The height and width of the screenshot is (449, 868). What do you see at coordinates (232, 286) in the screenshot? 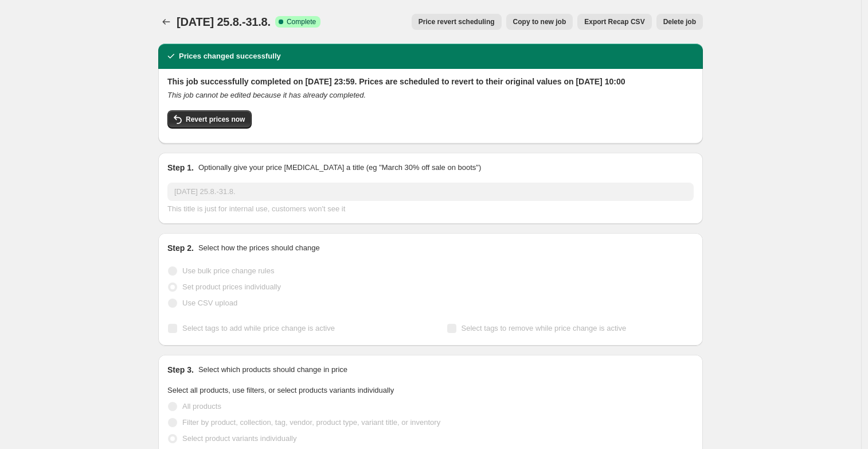
I see `span: Set product prices individually` at bounding box center [232, 286].